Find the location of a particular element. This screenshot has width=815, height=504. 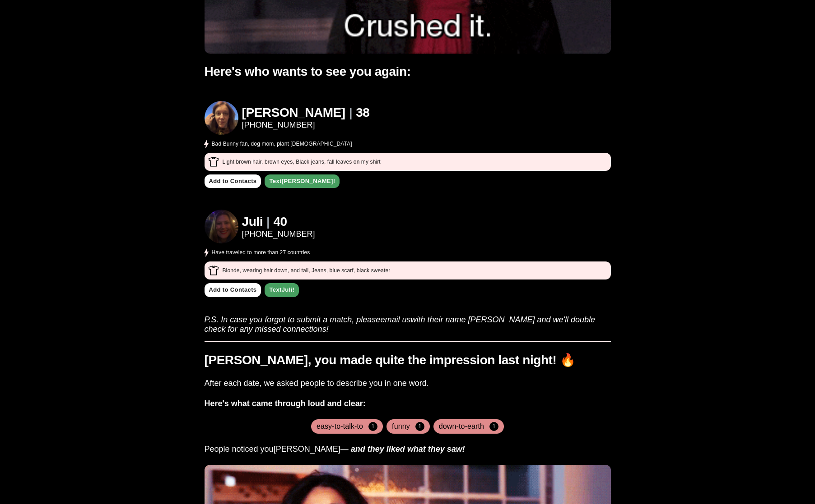

h3: Here's what came through loud and clear: is located at coordinates (408, 404).